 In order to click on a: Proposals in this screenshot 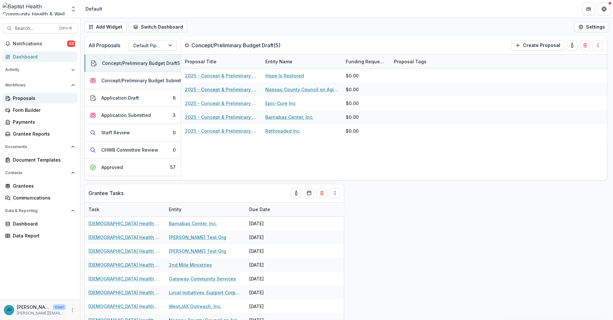, I will do `click(40, 98)`.